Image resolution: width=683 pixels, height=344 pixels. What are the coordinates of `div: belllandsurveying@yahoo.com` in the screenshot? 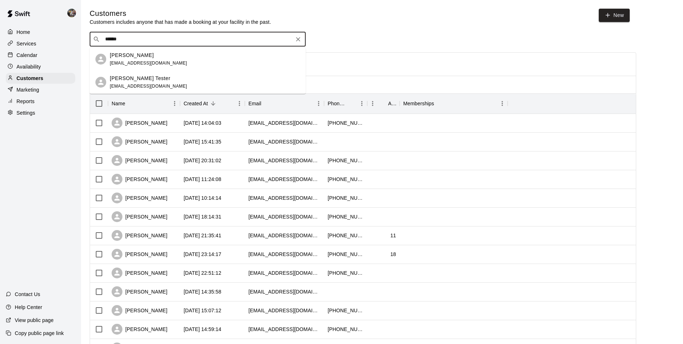 It's located at (285, 273).